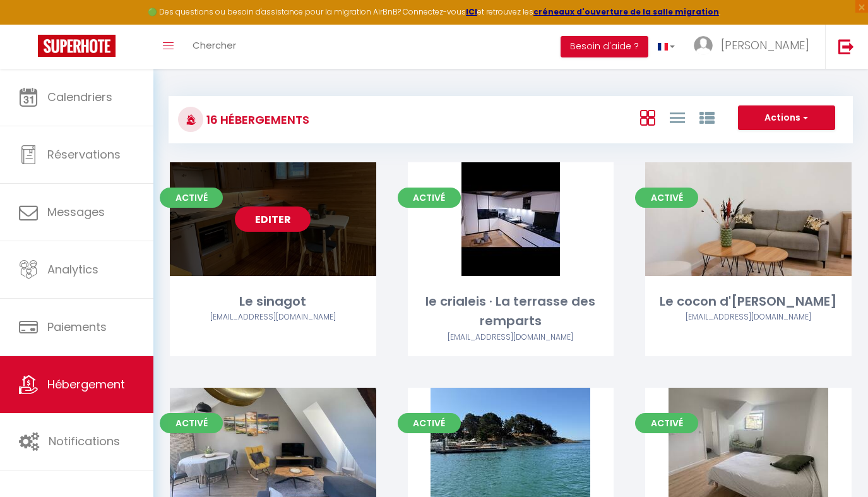  Describe the element at coordinates (29, 24) in the screenshot. I see `button: Ouvrir le widget de chat LiveChat` at that location.